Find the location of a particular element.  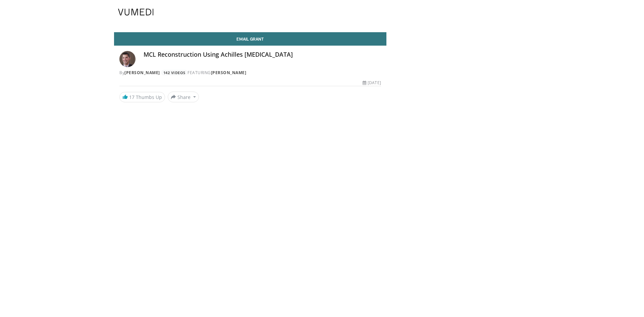

span: 17 is located at coordinates (132, 97).